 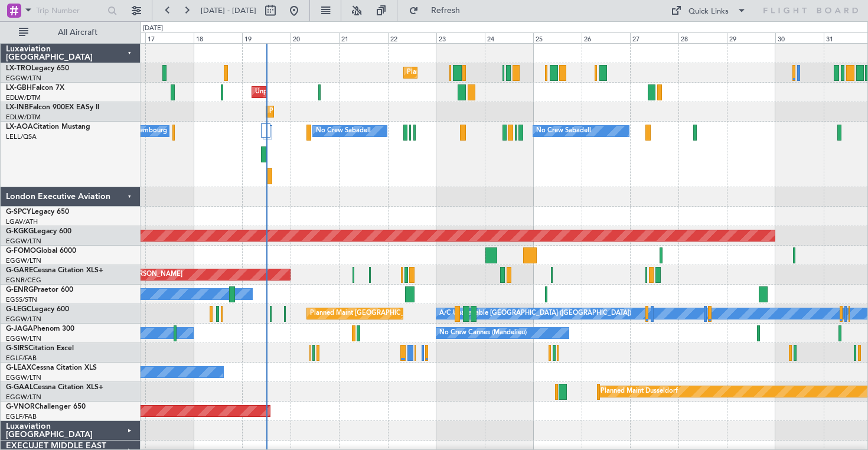 What do you see at coordinates (751, 38) in the screenshot?
I see `div: 29` at bounding box center [751, 38].